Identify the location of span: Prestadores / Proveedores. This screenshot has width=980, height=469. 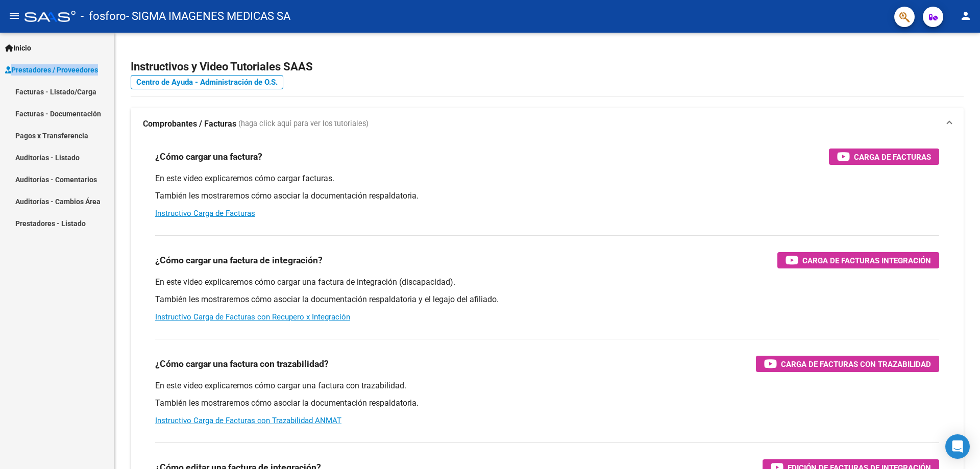
(52, 70).